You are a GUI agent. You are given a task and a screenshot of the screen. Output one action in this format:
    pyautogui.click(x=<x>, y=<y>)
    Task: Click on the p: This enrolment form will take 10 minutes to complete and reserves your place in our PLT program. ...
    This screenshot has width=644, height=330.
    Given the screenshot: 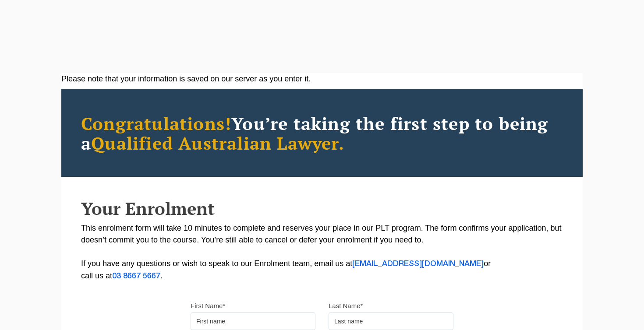 What is the action you would take?
    pyautogui.click(x=322, y=252)
    